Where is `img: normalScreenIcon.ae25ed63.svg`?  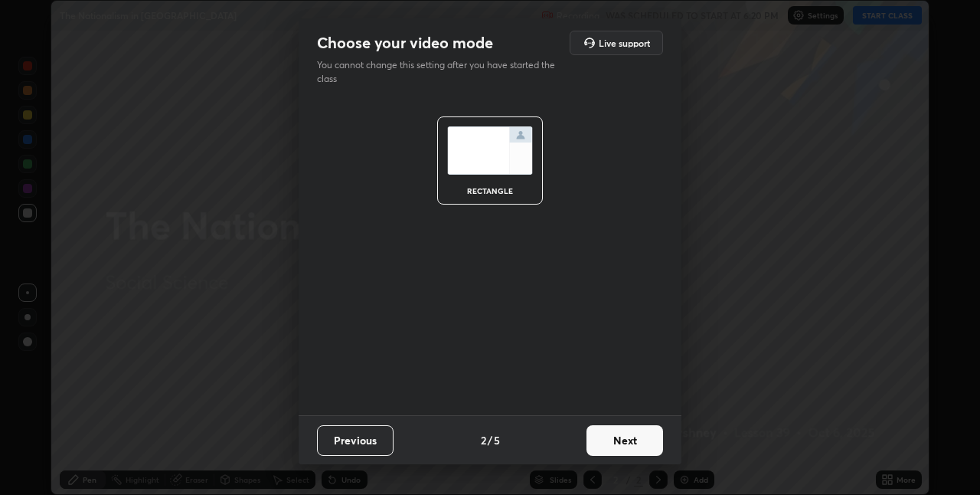 img: normalScreenIcon.ae25ed63.svg is located at coordinates (490, 150).